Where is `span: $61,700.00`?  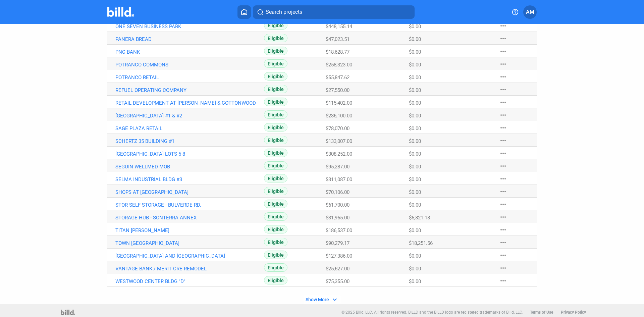 span: $61,700.00 is located at coordinates (337, 205).